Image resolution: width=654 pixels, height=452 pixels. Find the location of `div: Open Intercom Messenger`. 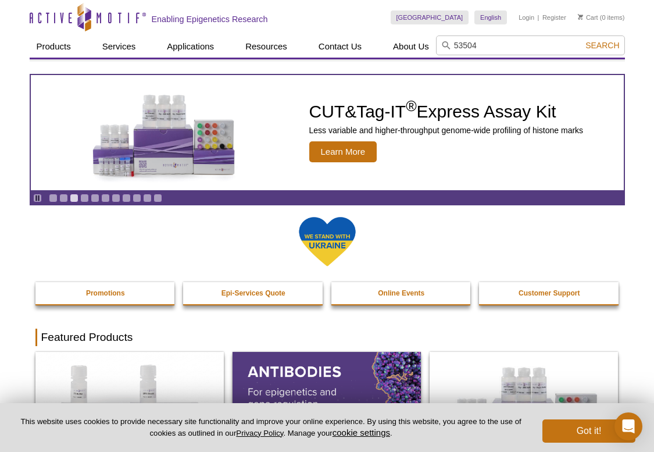

div: Open Intercom Messenger is located at coordinates (629, 426).